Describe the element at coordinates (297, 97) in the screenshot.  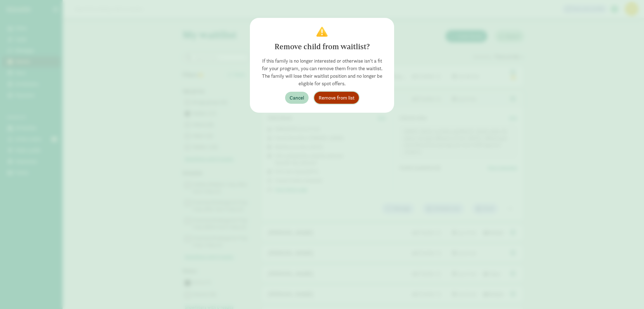
I see `span: Cancel` at that location.